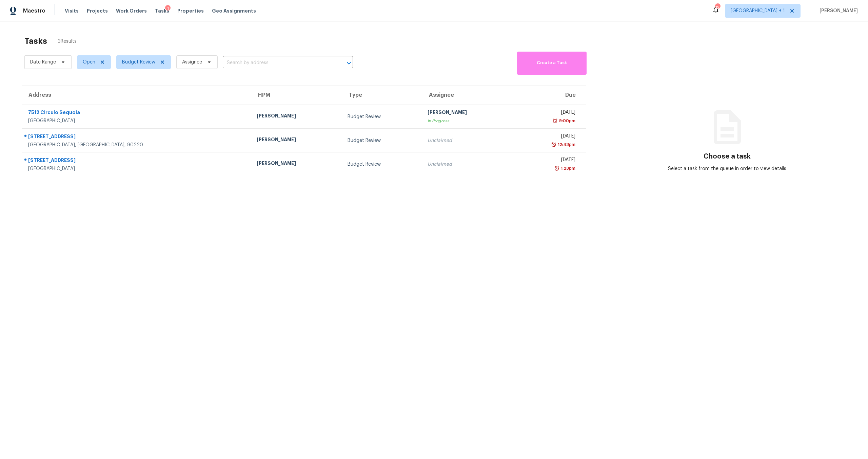  What do you see at coordinates (278, 63) in the screenshot?
I see `input: Search by address` at bounding box center [278, 63].